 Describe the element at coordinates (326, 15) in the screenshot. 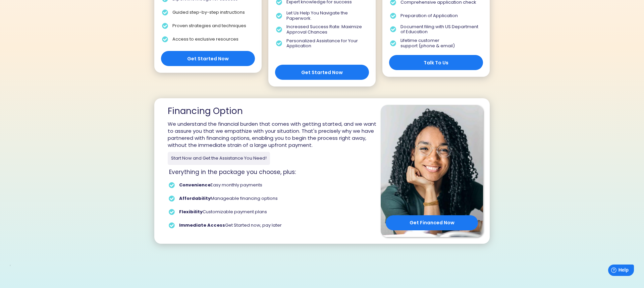

I see `div: Let Us Help You Navigate the Paperwork.` at that location.